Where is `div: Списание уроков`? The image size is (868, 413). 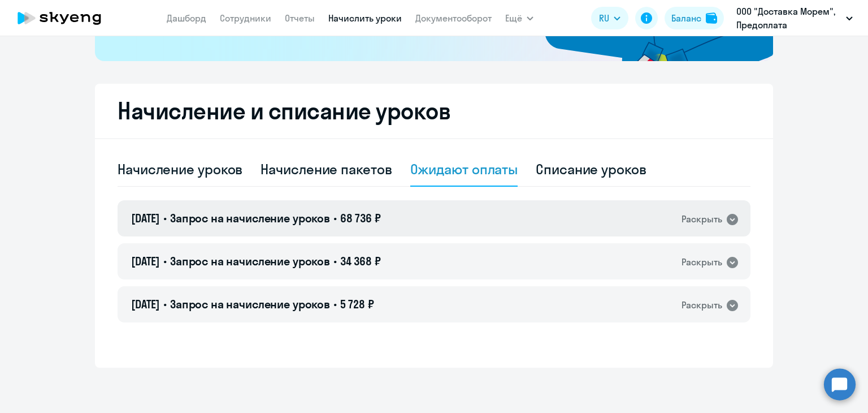
div: Списание уроков is located at coordinates (591, 169).